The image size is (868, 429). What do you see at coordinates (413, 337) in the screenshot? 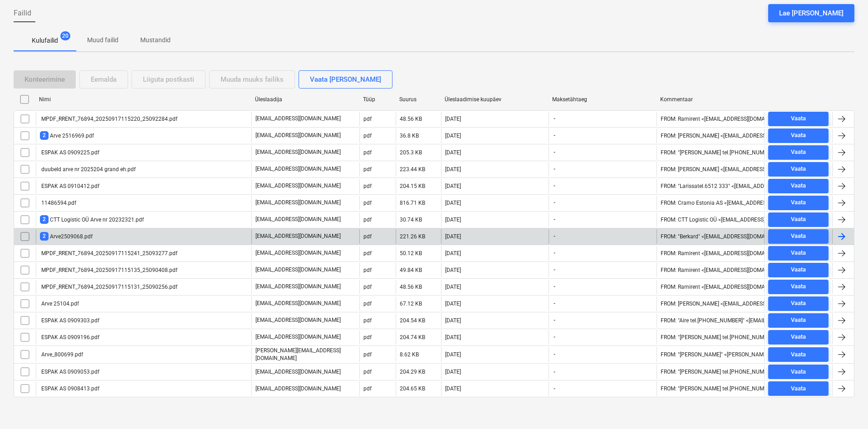
I see `div: 204.74 KB` at bounding box center [413, 337].